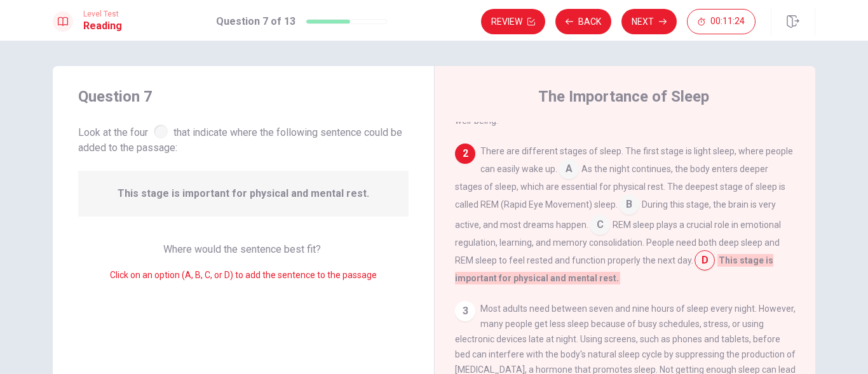 The width and height of the screenshot is (868, 374). I want to click on h4: The Importance of Sleep, so click(623, 97).